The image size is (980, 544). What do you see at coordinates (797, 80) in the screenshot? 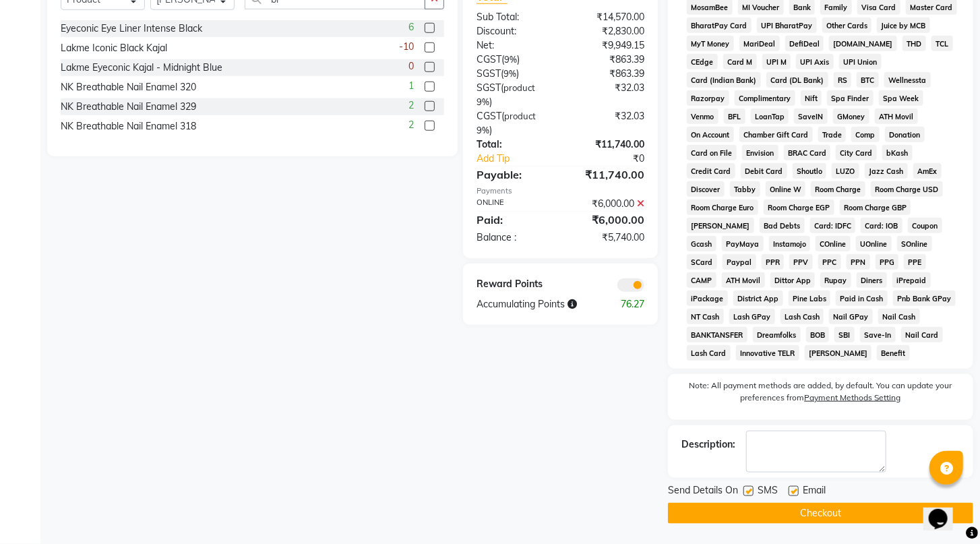
I see `span: Card (DL Bank)` at bounding box center [797, 80].